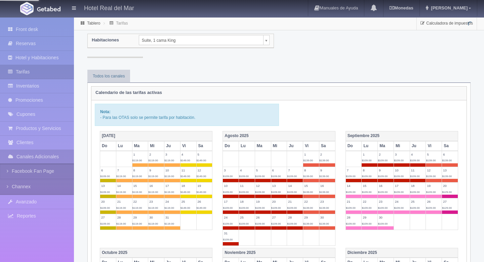 The image size is (484, 262). Describe the element at coordinates (418, 146) in the screenshot. I see `th: Ju` at that location.